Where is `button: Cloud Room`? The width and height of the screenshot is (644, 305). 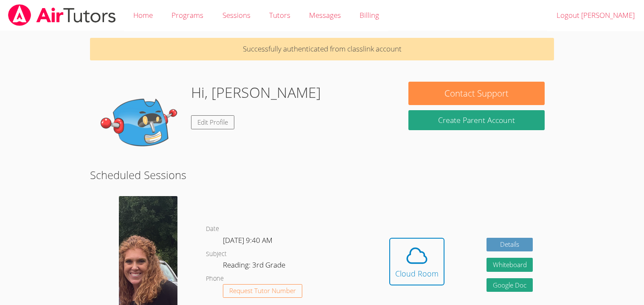
button: Cloud Room is located at coordinates (417, 261).